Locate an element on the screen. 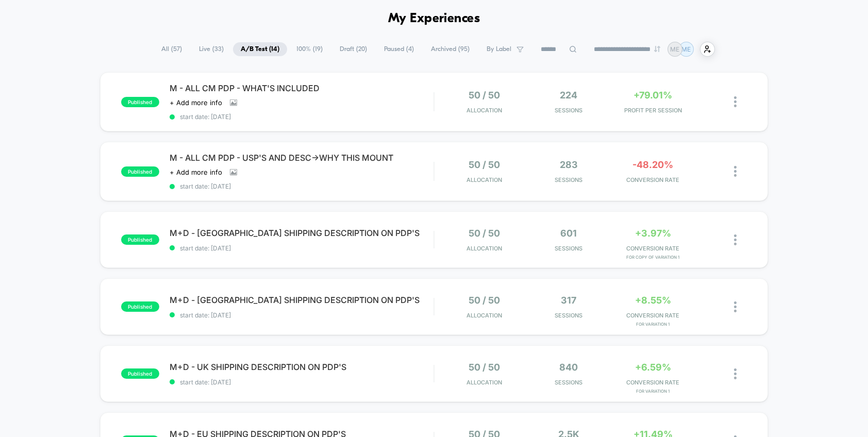 Image resolution: width=868 pixels, height=437 pixels. span: +6.59% is located at coordinates (653, 367).